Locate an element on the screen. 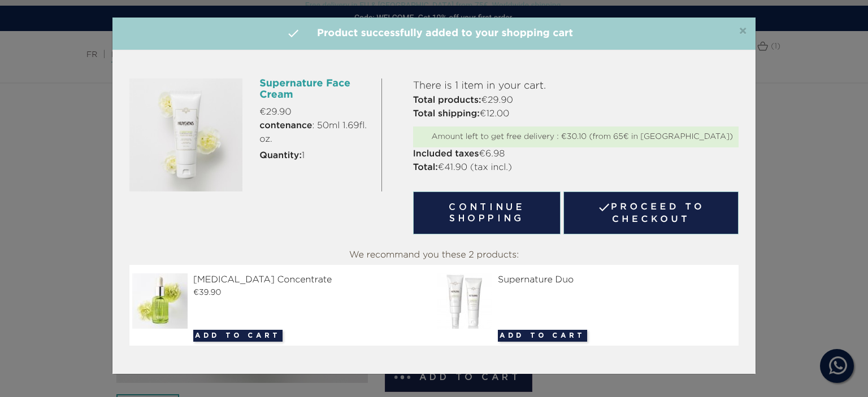 This screenshot has width=868, height=397. strong: Total: is located at coordinates (425, 168).